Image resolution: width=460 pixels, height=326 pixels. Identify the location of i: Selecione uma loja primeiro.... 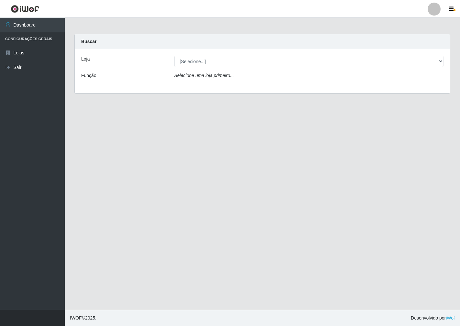
(204, 75).